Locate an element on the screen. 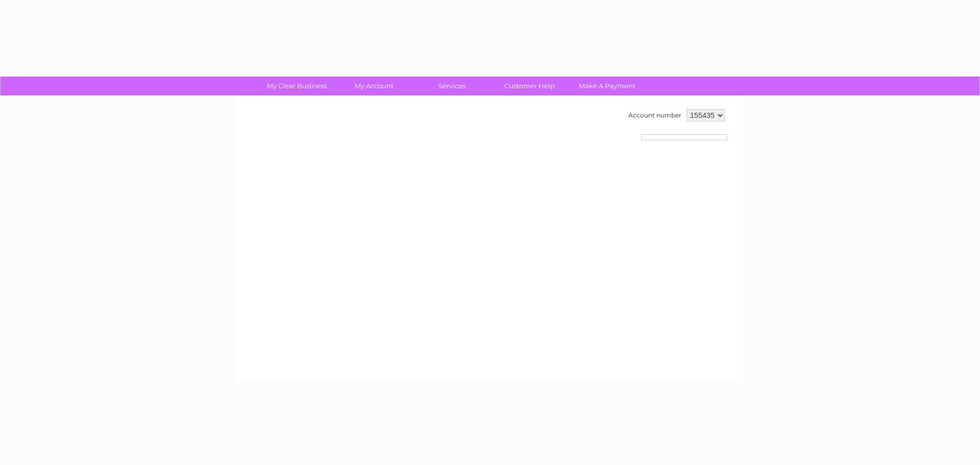 The image size is (980, 465). a: Customer Help is located at coordinates (529, 86).